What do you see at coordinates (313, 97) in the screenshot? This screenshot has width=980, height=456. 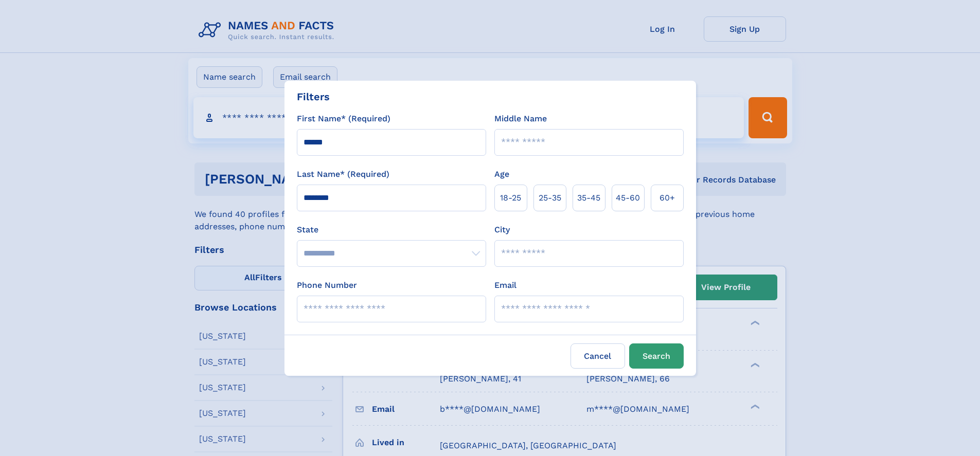 I see `div: Filters` at bounding box center [313, 97].